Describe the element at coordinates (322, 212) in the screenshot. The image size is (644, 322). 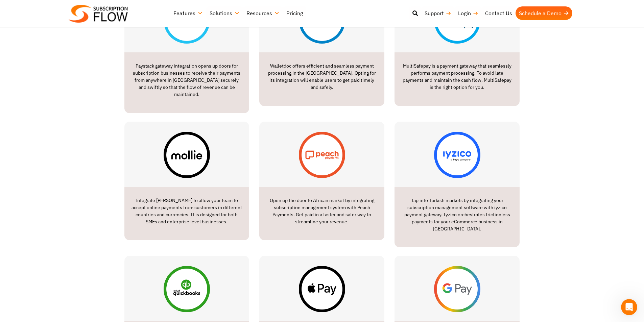
I see `p: Open up the door to African market by integrating subscription management system with Peach Payme...` at that location.